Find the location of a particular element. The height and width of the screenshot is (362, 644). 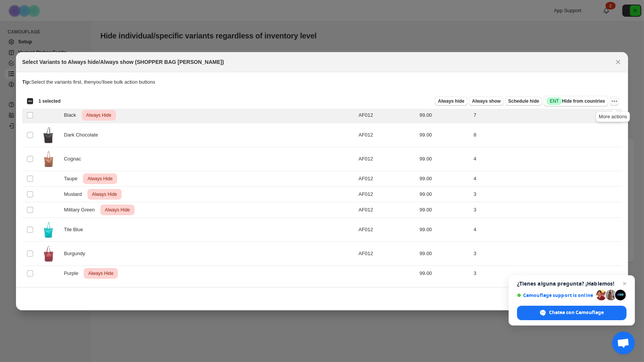

span: Tile Blue is located at coordinates (75, 230).